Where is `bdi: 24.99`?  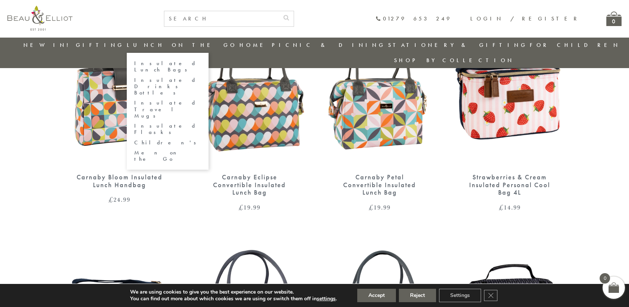 bdi: 24.99 is located at coordinates (119, 199).